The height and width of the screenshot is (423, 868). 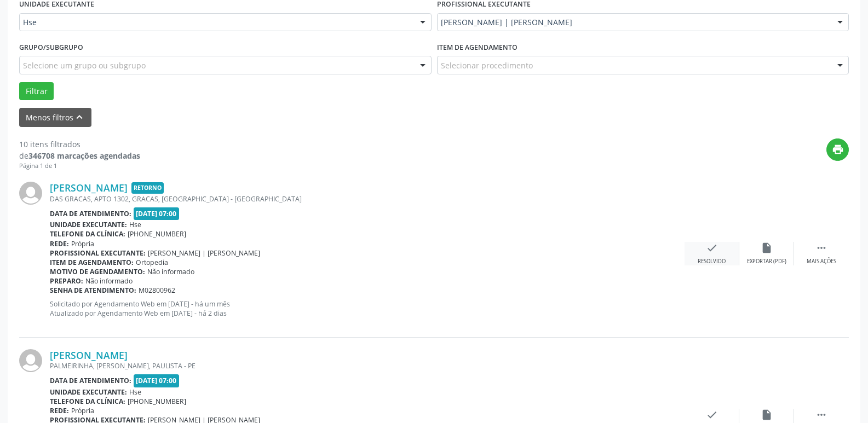 I want to click on div: 10 itens filtrados, so click(x=79, y=144).